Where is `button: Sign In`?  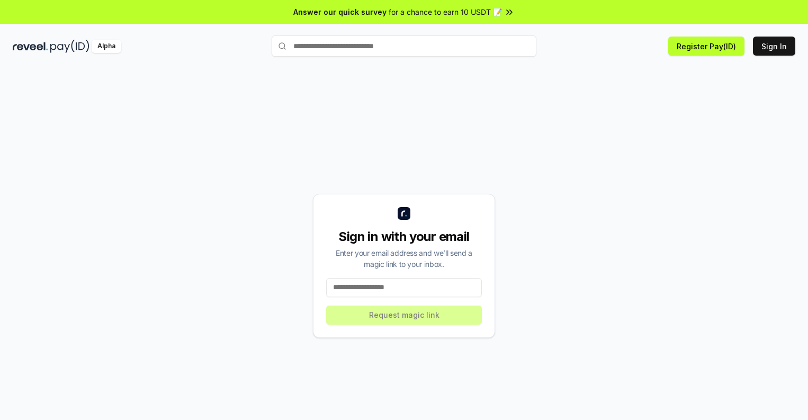
button: Sign In is located at coordinates (774, 46).